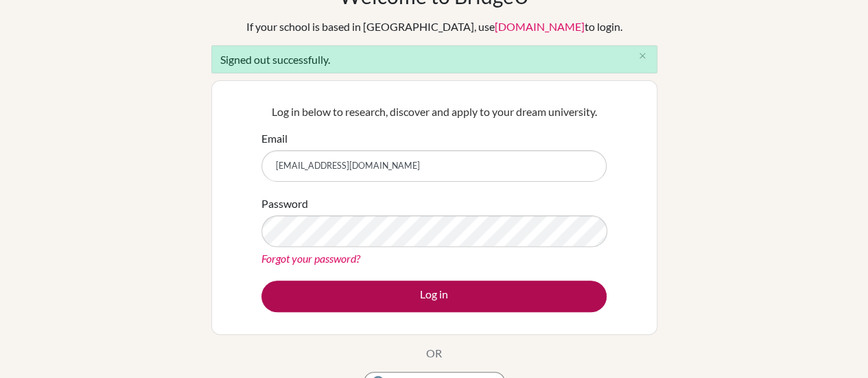 This screenshot has width=868, height=378. What do you see at coordinates (434, 296) in the screenshot?
I see `button: Log in` at bounding box center [434, 296].